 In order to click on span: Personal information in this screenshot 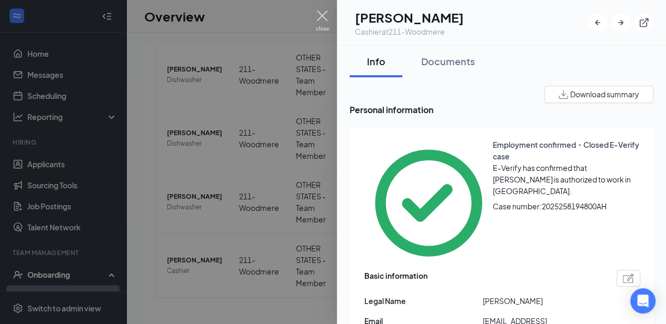, I will do `click(501, 109)`.